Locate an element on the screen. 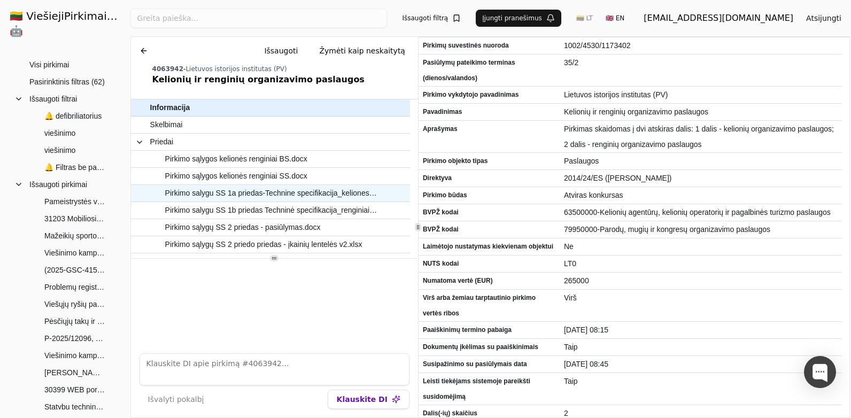 This screenshot has width=851, height=418. span: Pirkimo sąlygų SS 2 priedas - pasiūlymas.docx is located at coordinates (243, 227).